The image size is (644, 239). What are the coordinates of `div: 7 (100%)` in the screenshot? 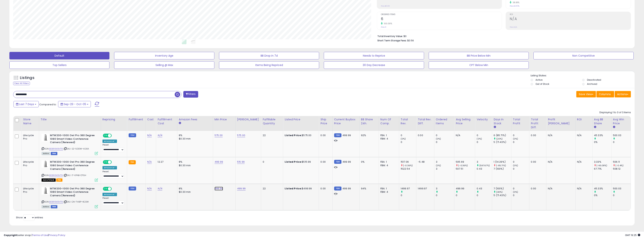 It's located at (502, 188).